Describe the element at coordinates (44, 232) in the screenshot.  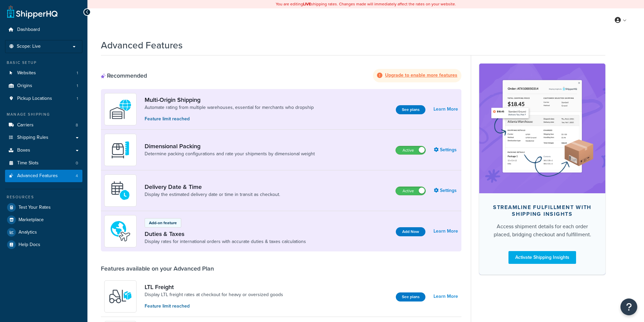
I see `li: Analytics` at that location.